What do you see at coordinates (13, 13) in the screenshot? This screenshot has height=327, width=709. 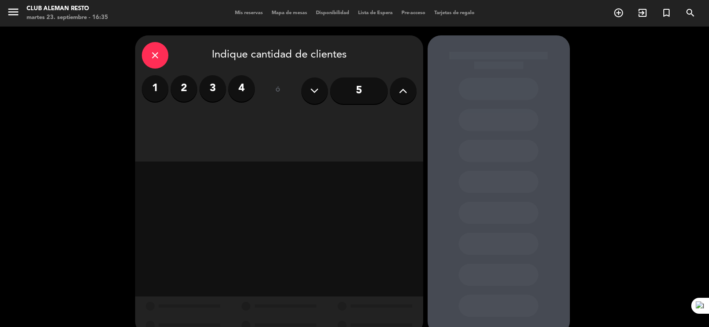 I see `button: menu` at bounding box center [13, 13].